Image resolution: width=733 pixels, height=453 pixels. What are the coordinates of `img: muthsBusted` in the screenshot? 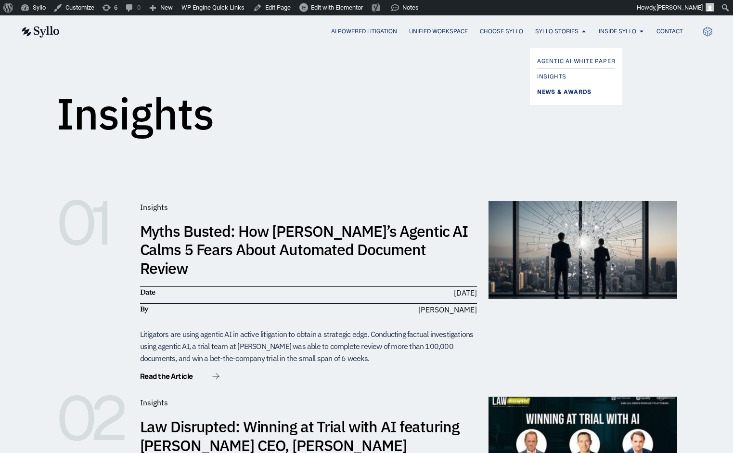 It's located at (583, 250).